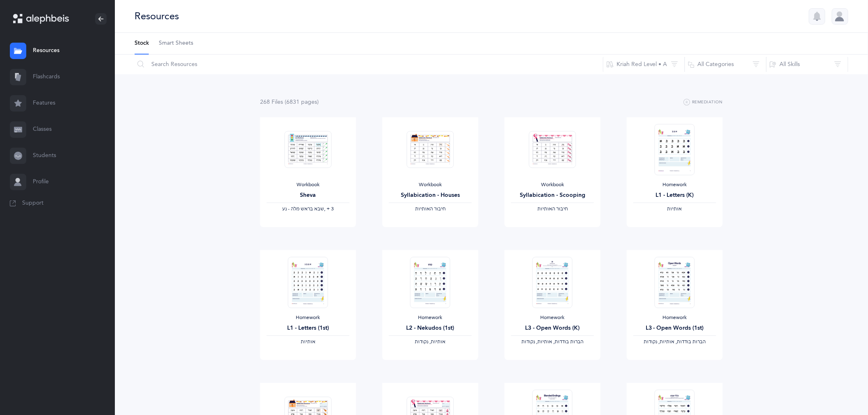 This screenshot has width=868, height=415. I want to click on button: All Categories, so click(726, 64).